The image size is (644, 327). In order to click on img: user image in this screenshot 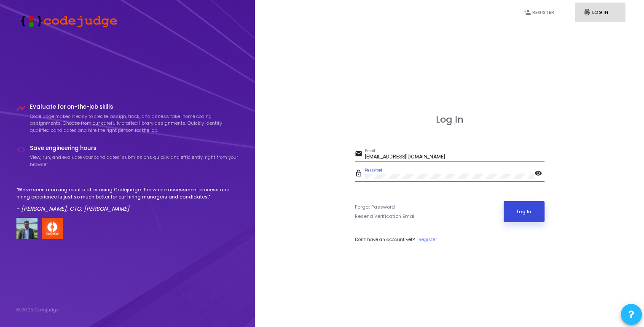, I will do `click(27, 228)`.